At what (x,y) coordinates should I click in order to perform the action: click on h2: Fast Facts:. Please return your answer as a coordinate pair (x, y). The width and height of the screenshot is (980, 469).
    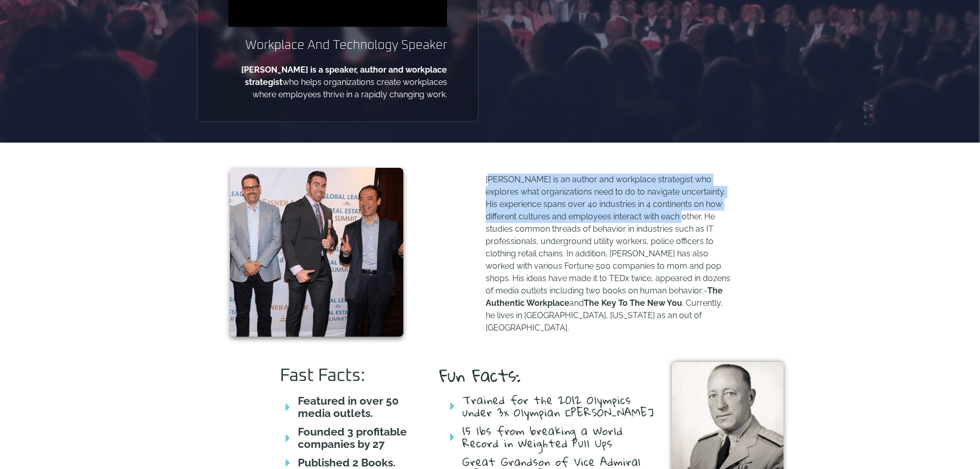
    Looking at the image, I should click on (349, 375).